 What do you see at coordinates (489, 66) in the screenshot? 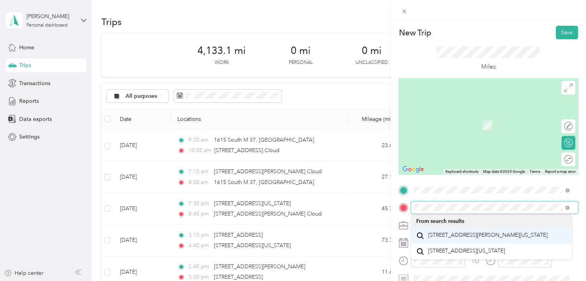
I see `p: Miles` at bounding box center [489, 66].